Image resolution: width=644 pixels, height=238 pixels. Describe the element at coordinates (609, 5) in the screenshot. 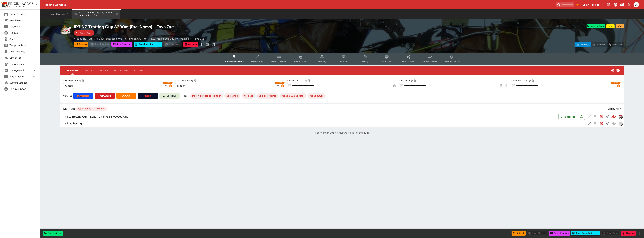

I see `button: Connected to PK` at that location.